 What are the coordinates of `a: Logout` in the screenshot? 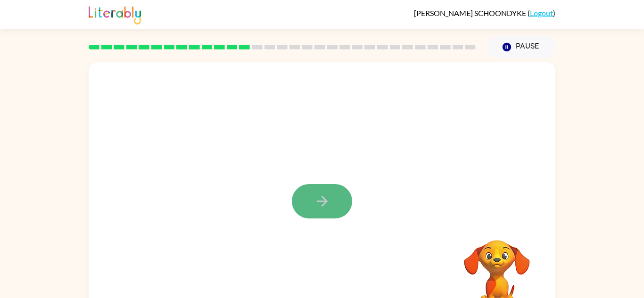 It's located at (541, 12).